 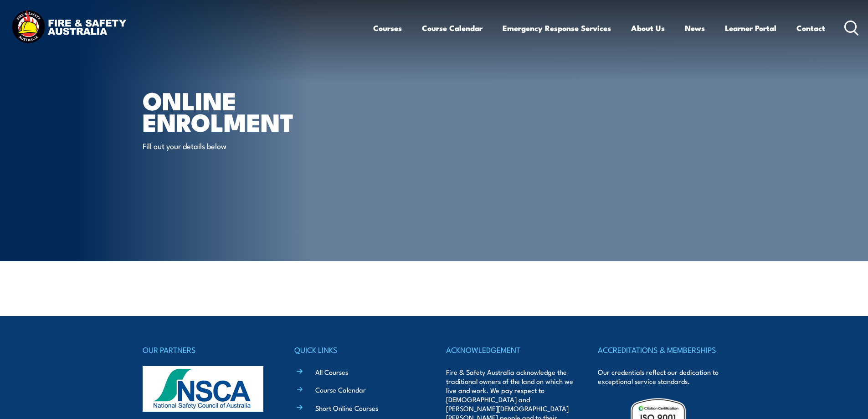 What do you see at coordinates (662, 350) in the screenshot?
I see `h4: ACCREDITATIONS & MEMBERSHIPS` at bounding box center [662, 350].